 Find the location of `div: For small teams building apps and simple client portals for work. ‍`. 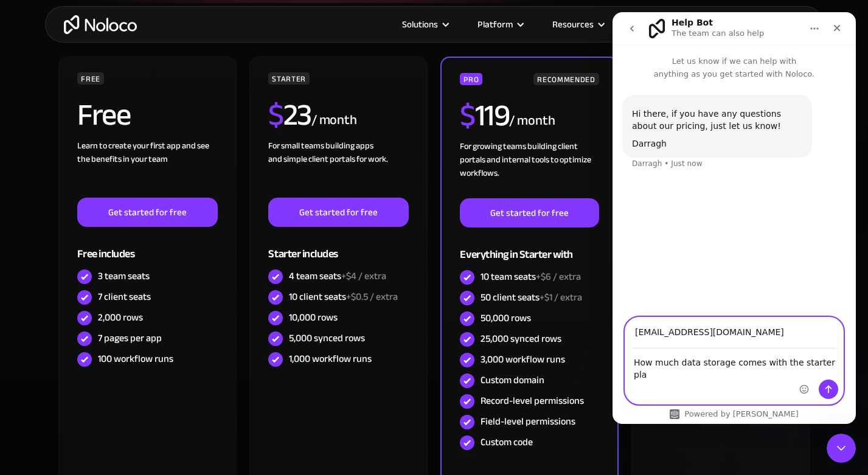

div: For small teams building apps and simple client portals for work. ‍ is located at coordinates (338, 169).